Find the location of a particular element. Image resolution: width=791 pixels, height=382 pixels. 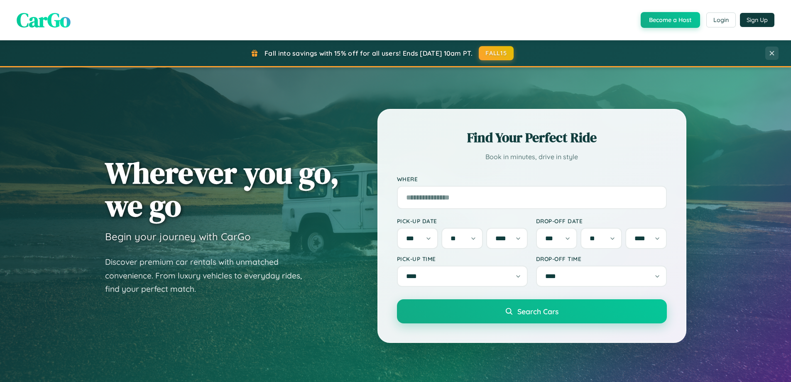

button: Sign Up is located at coordinates (757, 20).